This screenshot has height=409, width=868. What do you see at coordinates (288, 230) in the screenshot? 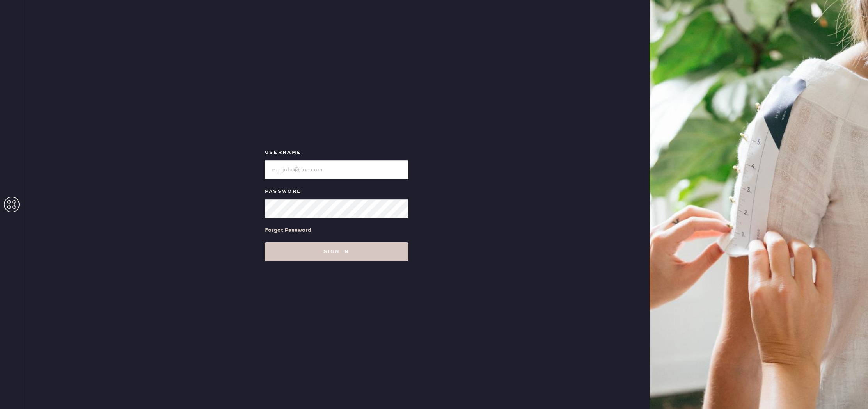
I see `div: Forgot Password` at bounding box center [288, 230].